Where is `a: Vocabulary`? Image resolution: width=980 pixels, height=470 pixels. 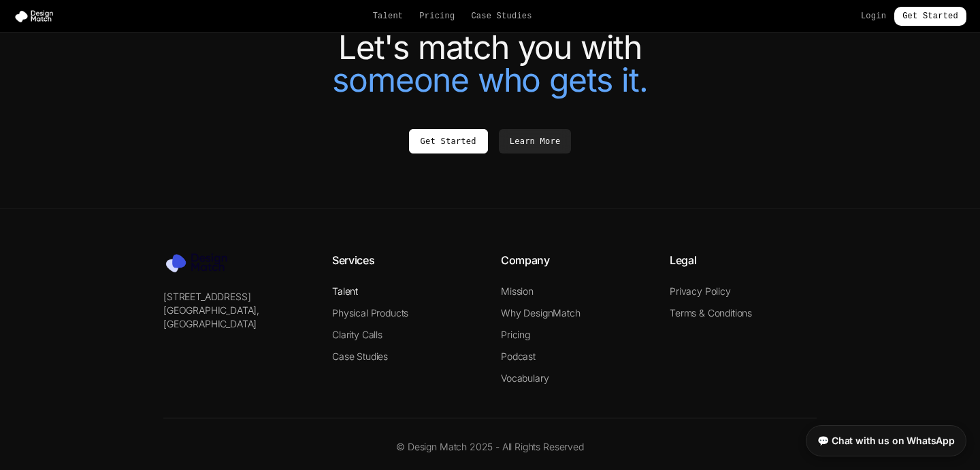 a: Vocabulary is located at coordinates (524, 378).